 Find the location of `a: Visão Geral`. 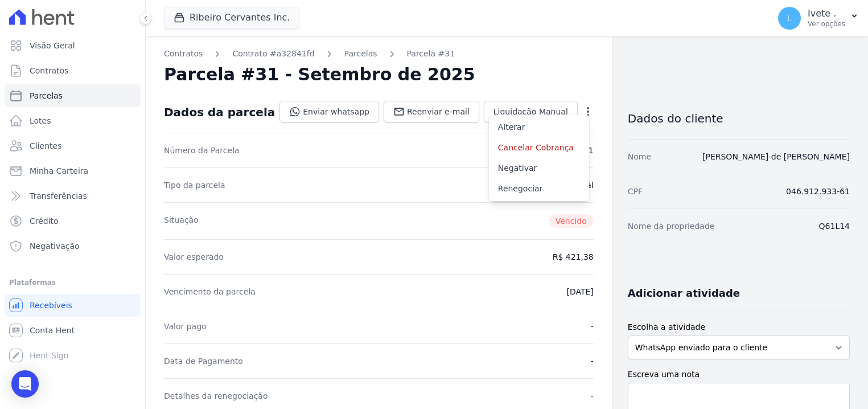

a: Visão Geral is located at coordinates (73, 46).